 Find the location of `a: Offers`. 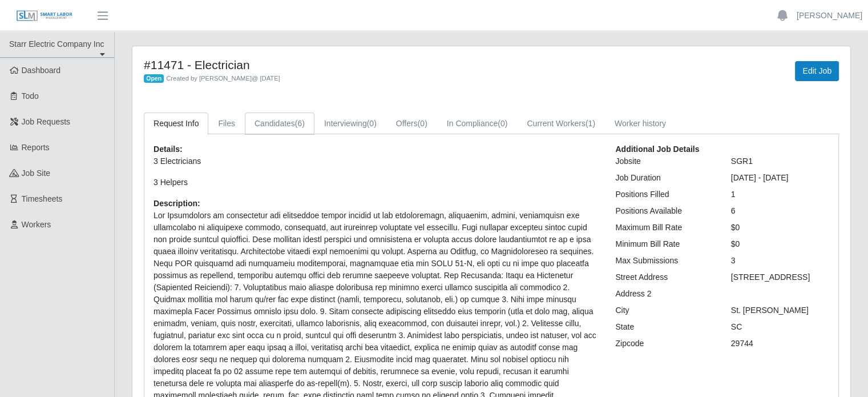

a: Offers is located at coordinates (411, 123).